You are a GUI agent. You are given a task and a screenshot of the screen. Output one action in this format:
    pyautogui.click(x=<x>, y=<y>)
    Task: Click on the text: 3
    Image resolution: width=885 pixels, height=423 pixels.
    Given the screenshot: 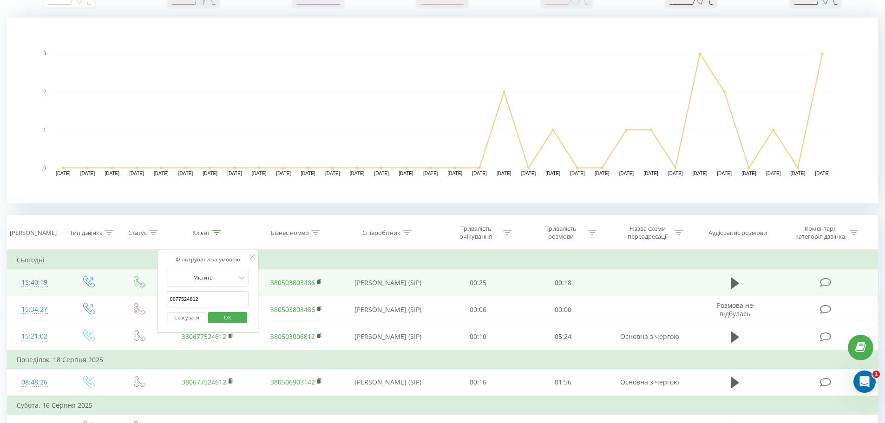 What is the action you would take?
    pyautogui.click(x=45, y=53)
    